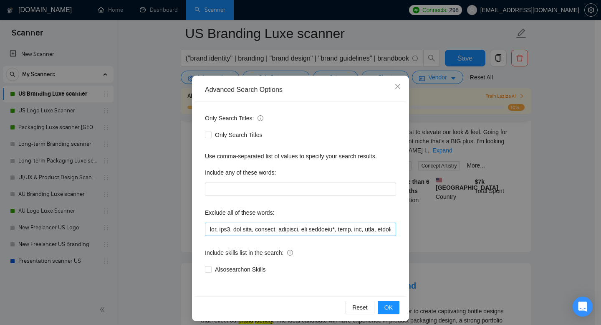 Image resolution: width=601 pixels, height=325 pixels. What do you see at coordinates (240, 172) in the screenshot?
I see `label: Include any of these words:` at bounding box center [240, 172].